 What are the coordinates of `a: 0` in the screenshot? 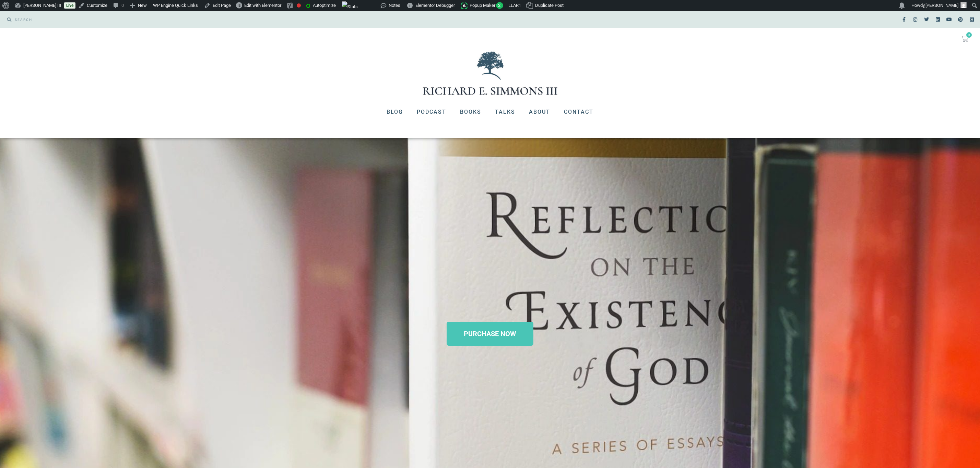 It's located at (964, 39).